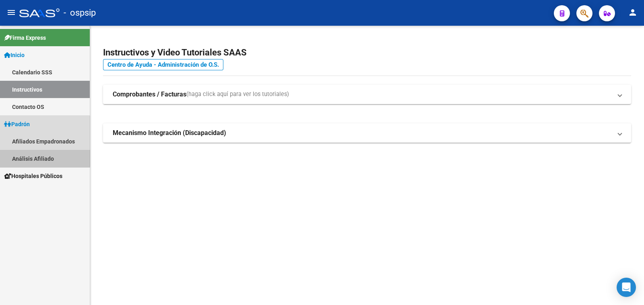 This screenshot has width=644, height=305. Describe the element at coordinates (149, 95) in the screenshot. I see `strong: Comprobantes / Facturas` at that location.